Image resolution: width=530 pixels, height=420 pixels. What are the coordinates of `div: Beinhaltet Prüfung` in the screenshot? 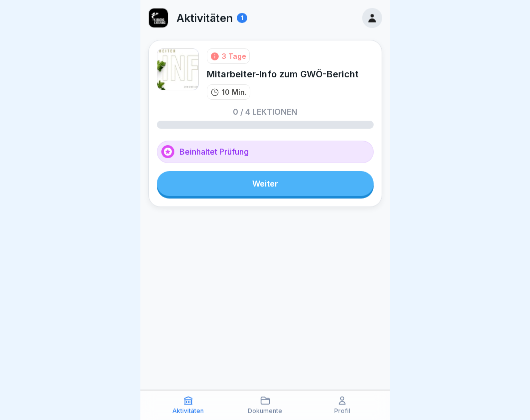 It's located at (265, 151).